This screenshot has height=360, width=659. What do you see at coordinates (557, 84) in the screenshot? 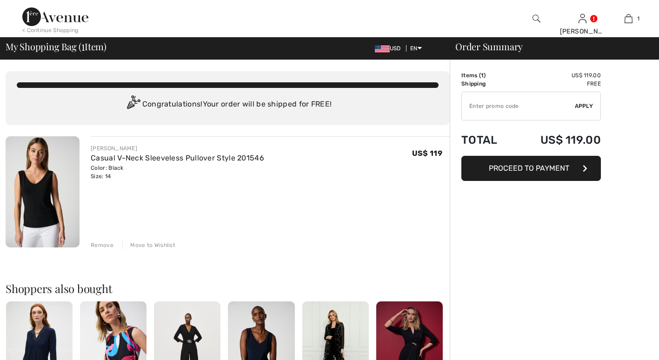
I see `td: Free` at bounding box center [557, 84].